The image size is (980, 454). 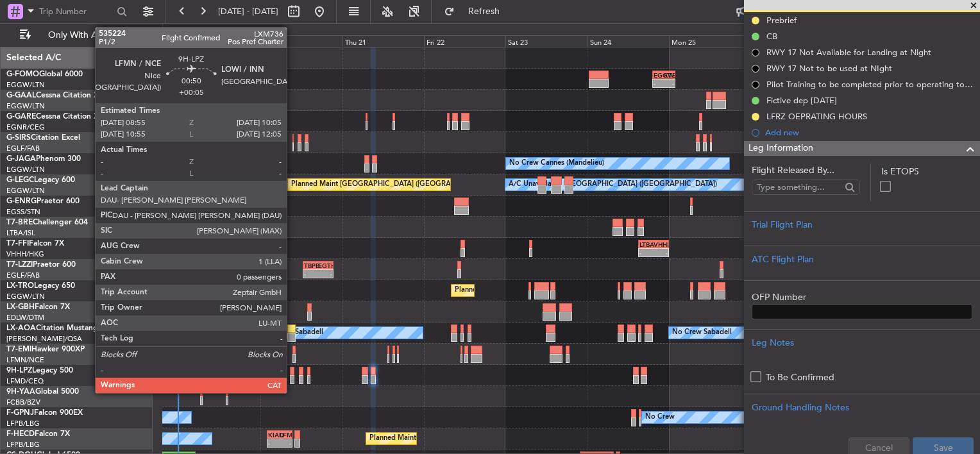 What do you see at coordinates (25, 254) in the screenshot?
I see `a: VHHH/HKG` at bounding box center [25, 254].